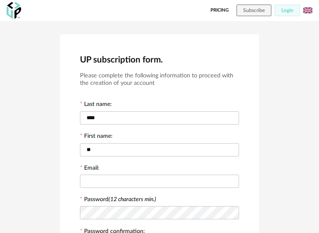  I want to click on img: us, so click(308, 10).